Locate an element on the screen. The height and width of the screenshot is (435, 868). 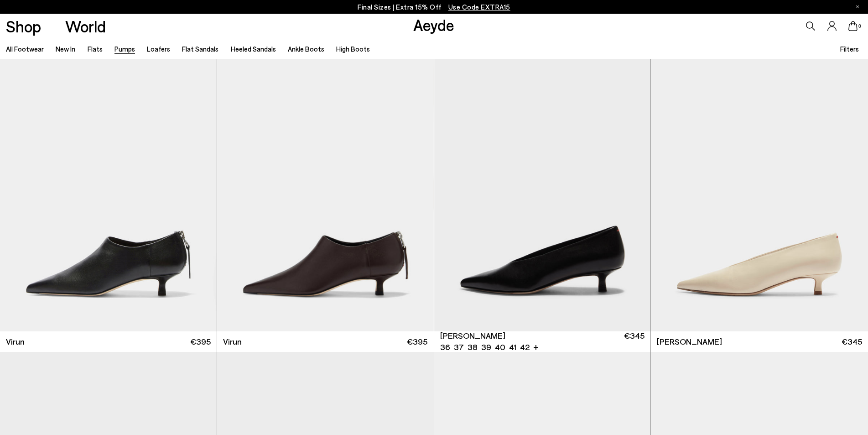
img: Virun Pointed Sock Boots is located at coordinates (325, 195).